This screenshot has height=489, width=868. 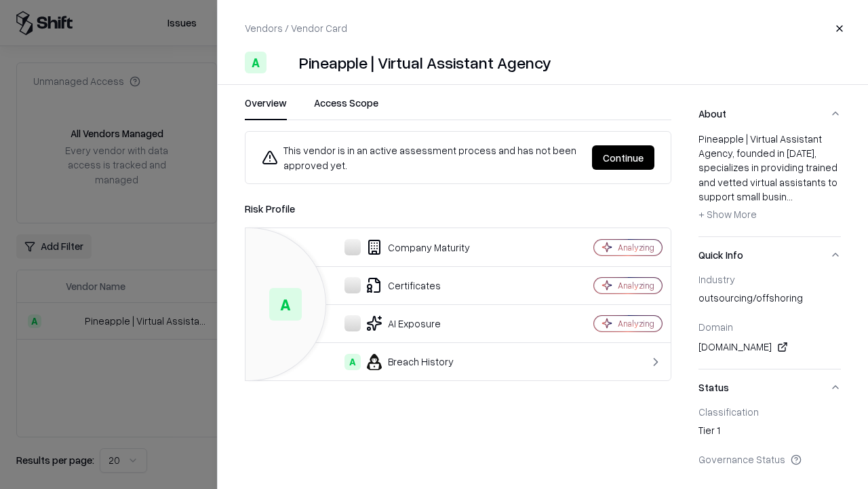 What do you see at coordinates (266, 108) in the screenshot?
I see `button: Overview` at bounding box center [266, 108].